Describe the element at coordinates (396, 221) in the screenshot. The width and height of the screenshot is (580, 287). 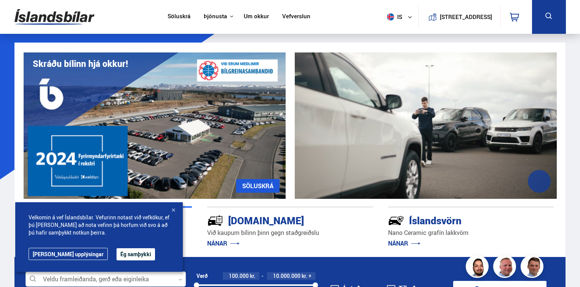
I see `img: -Svtn6bYgwAsiwNX.svg` at that location.